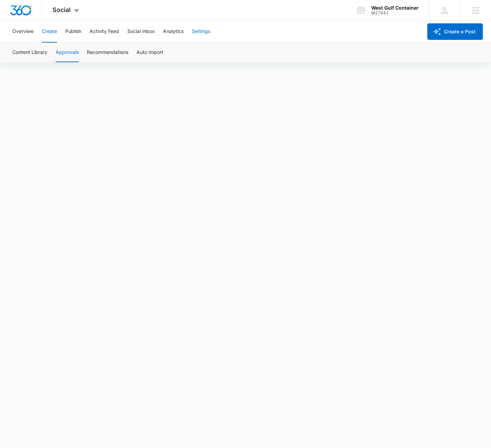 This screenshot has height=448, width=491. Describe the element at coordinates (73, 32) in the screenshot. I see `button: Publish` at that location.